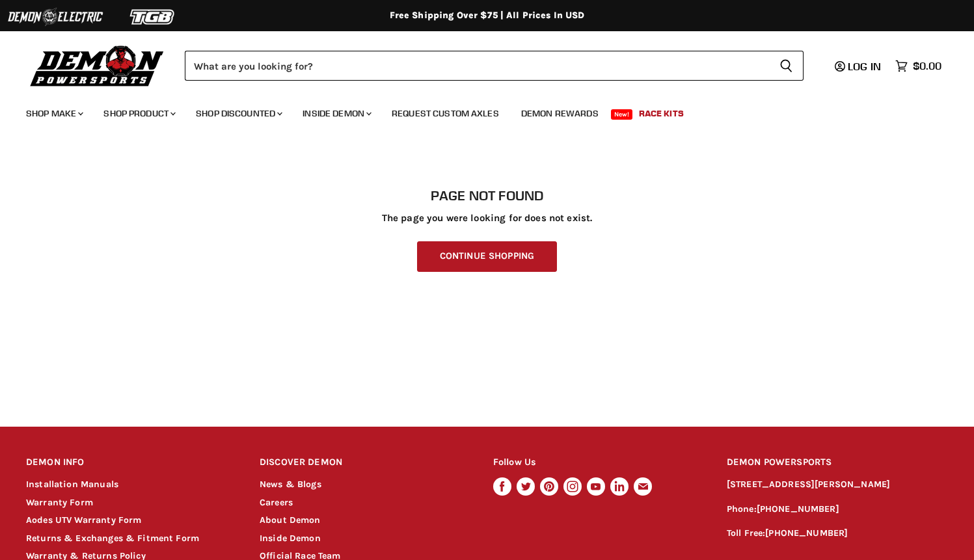 This screenshot has width=974, height=560. I want to click on ul: Main menu, so click(477, 111).